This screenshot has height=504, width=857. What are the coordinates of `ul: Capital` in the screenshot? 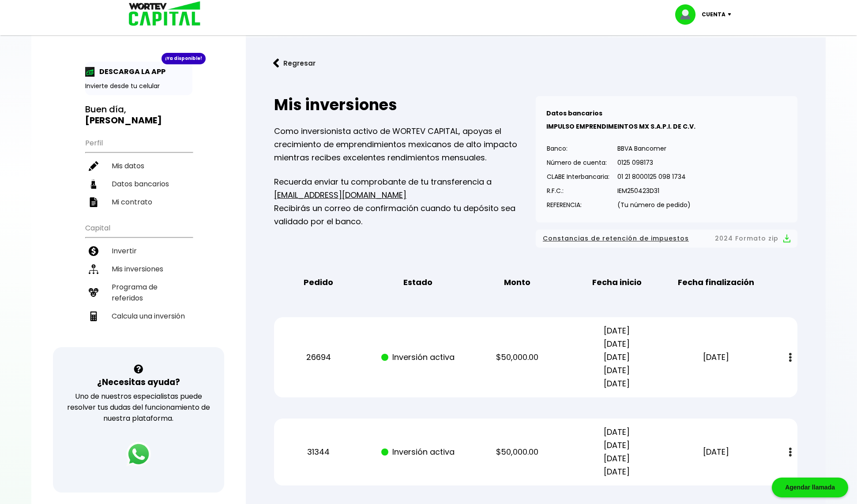 It's located at (138, 282).